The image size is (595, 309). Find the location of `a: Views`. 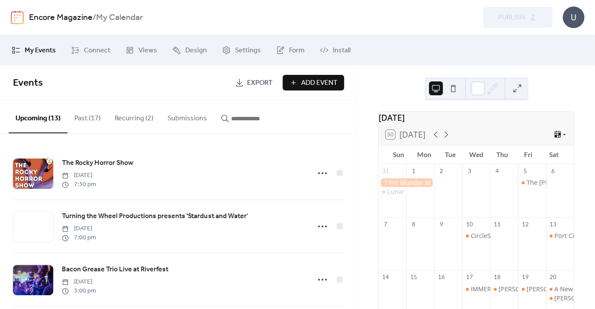

a: Views is located at coordinates (141, 50).